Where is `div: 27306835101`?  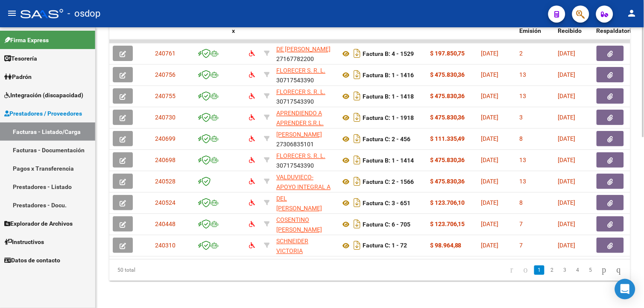
div: 27306835101 is located at coordinates (305, 139).